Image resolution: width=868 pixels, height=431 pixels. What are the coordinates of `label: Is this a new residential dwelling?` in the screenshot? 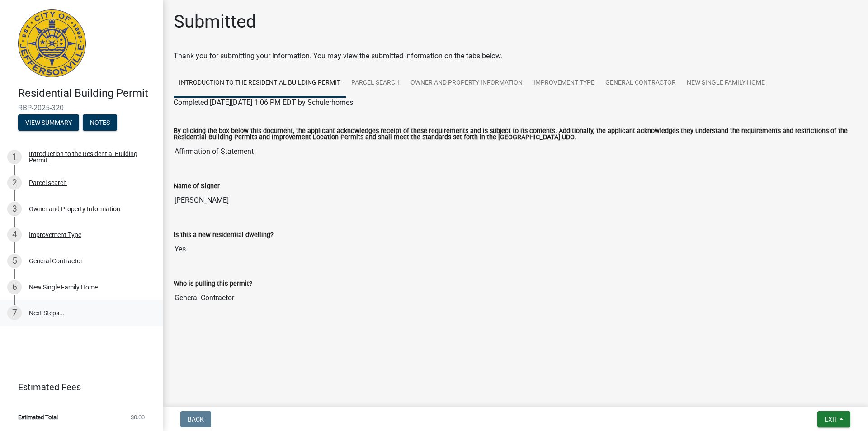 It's located at (223, 235).